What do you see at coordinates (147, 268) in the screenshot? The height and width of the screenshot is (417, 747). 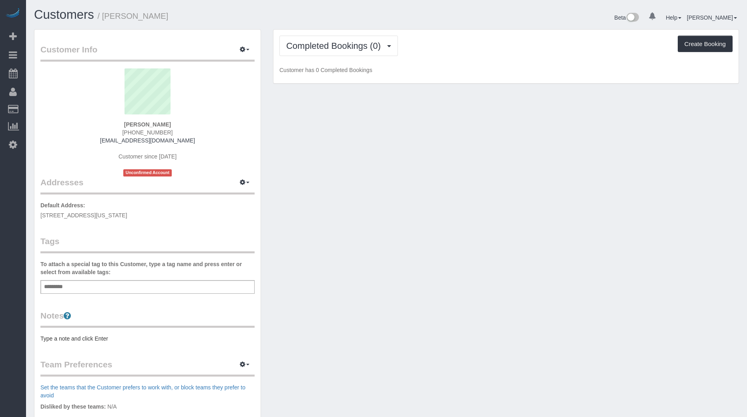 I see `label: To attach a special tag to this Customer, type a tag name and press enter or select from availabl...` at bounding box center [147, 268].